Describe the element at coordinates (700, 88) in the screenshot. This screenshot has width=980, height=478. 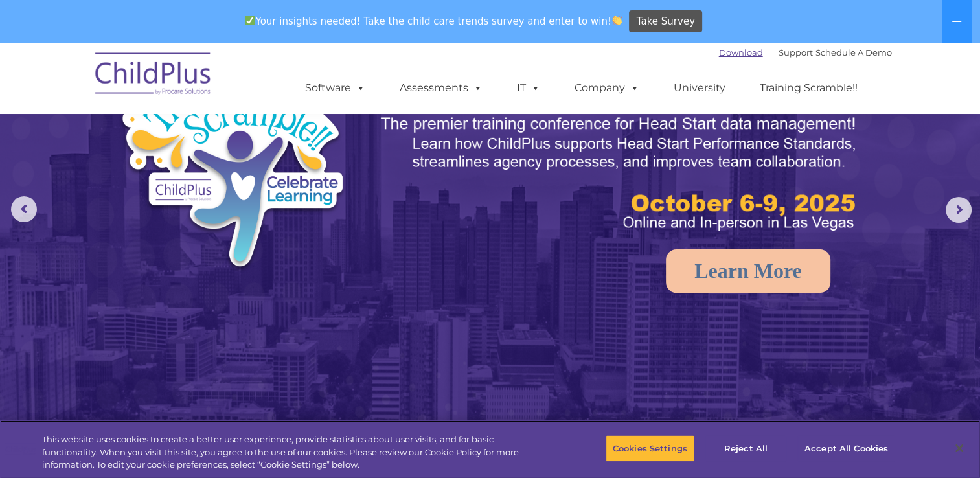
I see `a: University` at that location.